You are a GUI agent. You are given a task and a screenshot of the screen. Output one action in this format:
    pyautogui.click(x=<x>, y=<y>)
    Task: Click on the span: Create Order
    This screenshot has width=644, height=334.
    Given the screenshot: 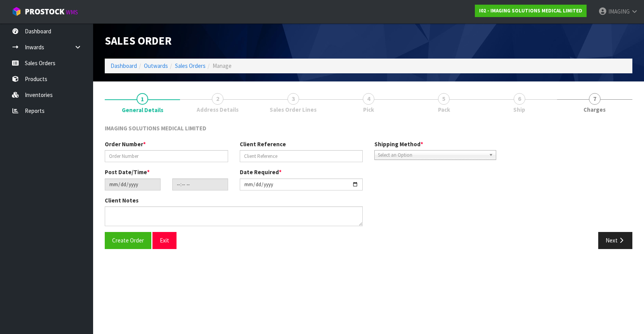 What is the action you would take?
    pyautogui.click(x=128, y=240)
    